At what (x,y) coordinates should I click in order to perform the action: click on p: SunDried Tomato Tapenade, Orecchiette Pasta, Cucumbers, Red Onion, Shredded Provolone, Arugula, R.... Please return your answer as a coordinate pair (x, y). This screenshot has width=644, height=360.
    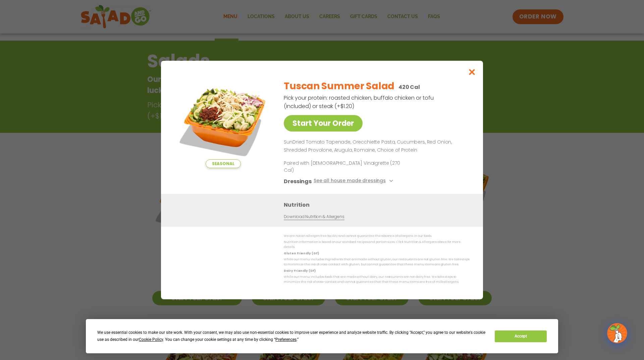
    Looking at the image, I should click on (376, 146).